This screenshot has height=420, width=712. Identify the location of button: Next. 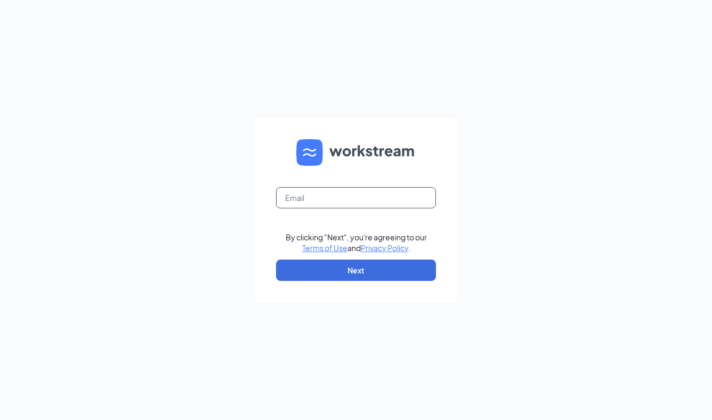
(356, 270).